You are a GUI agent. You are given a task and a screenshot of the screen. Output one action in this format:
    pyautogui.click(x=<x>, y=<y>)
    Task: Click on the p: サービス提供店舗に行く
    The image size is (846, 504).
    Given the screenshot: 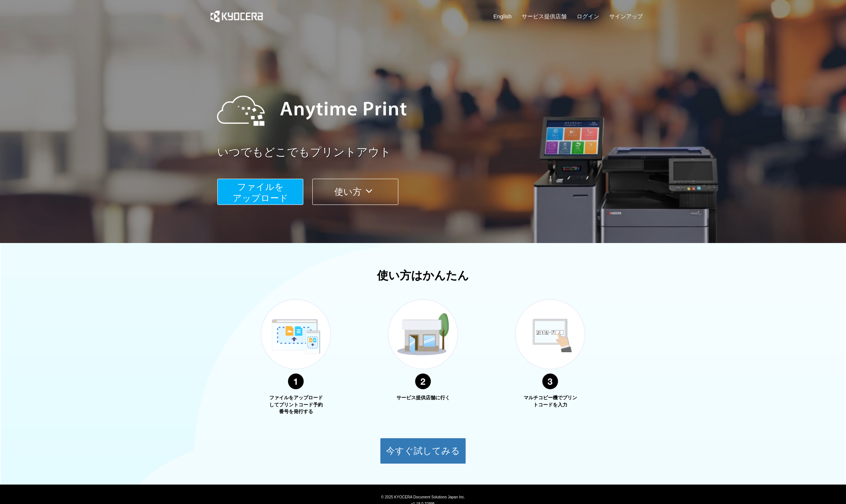 What is the action you would take?
    pyautogui.click(x=423, y=398)
    